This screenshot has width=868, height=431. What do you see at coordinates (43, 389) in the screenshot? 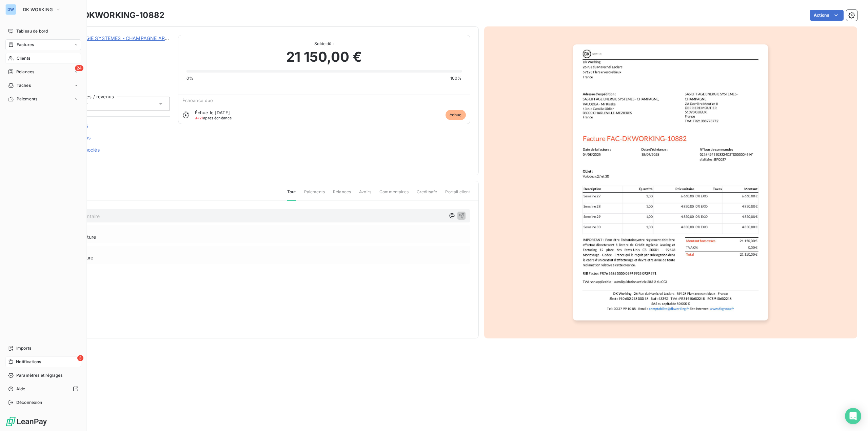
I see `a: Aide` at bounding box center [43, 389].